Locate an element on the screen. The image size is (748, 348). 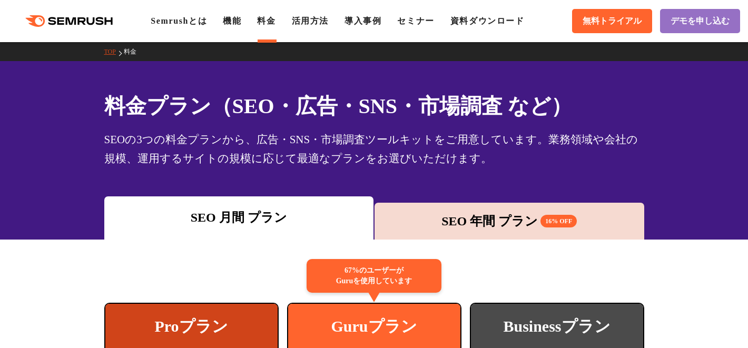
a: デモを申し込む is located at coordinates (700, 21).